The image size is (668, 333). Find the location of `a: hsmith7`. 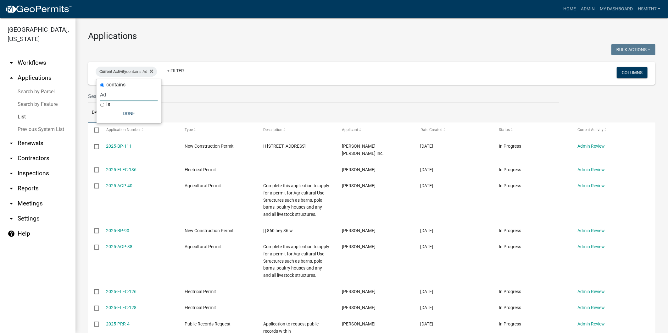

a: hsmith7 is located at coordinates (649, 9).